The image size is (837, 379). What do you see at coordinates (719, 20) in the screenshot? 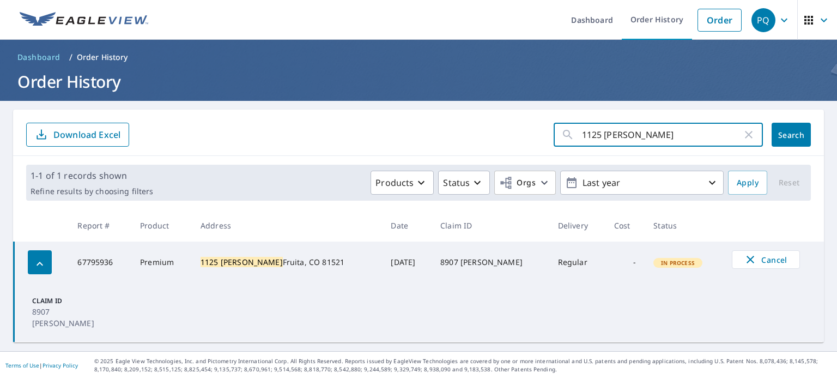
I see `a: Order` at bounding box center [719, 20].